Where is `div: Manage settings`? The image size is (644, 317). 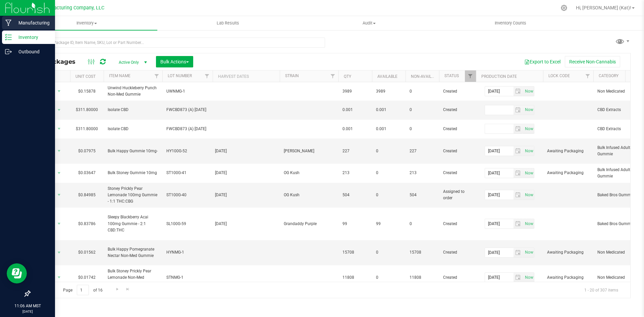
div: Manage settings is located at coordinates (564, 7).